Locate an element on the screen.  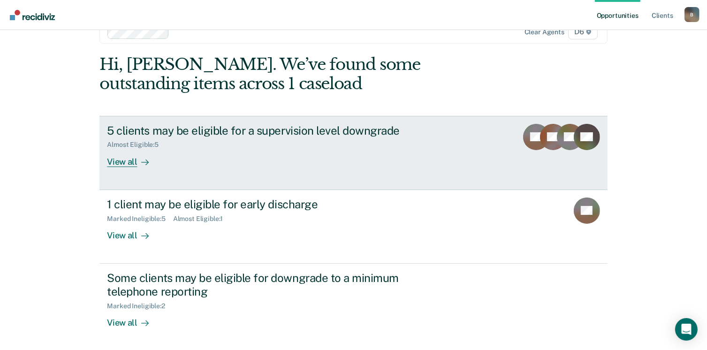
div: 5 clients may be eligible for a supervision level downgrade is located at coordinates (271, 130).